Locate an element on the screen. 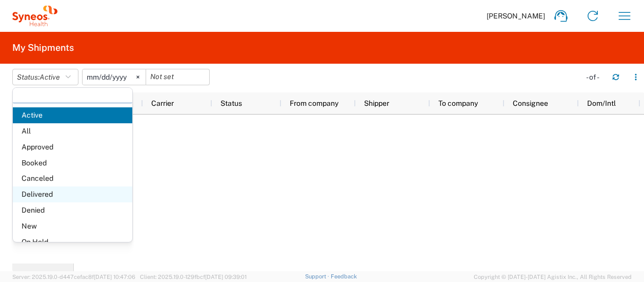  span: Booked is located at coordinates (72, 163).